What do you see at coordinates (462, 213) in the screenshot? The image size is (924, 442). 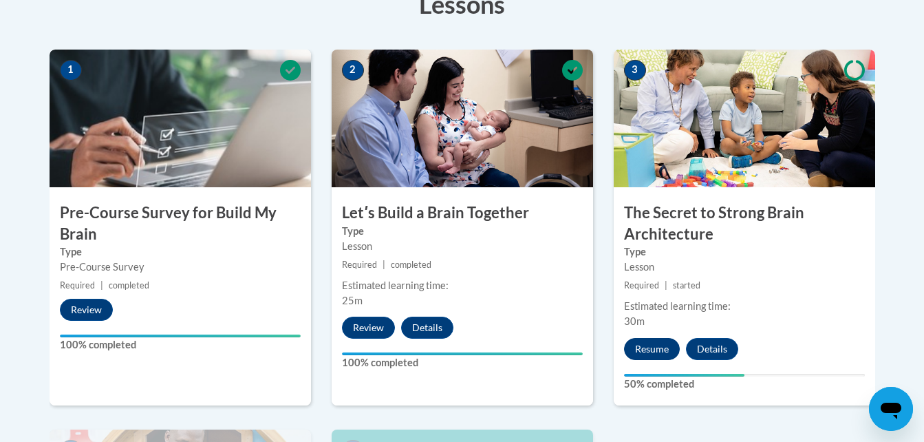 I see `h3: Letʹs Build a Brain Together` at bounding box center [462, 213].